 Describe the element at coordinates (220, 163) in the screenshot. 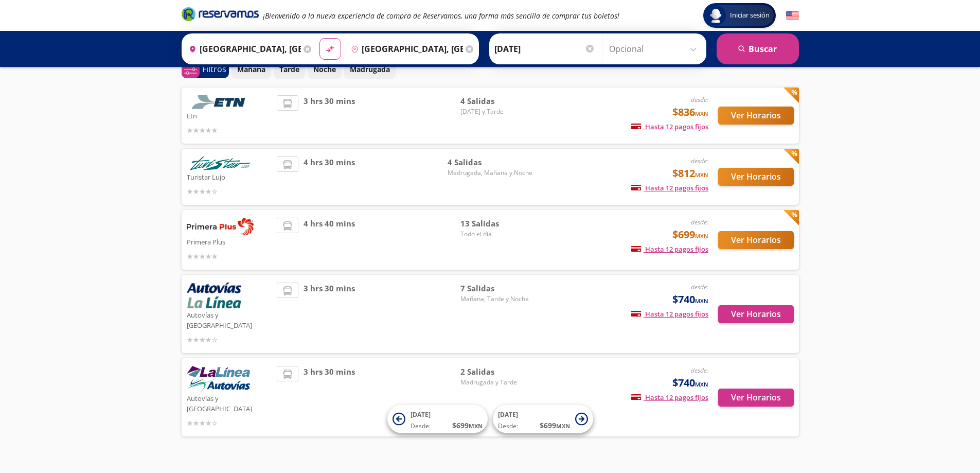

I see `img: Turistar Lujo` at that location.